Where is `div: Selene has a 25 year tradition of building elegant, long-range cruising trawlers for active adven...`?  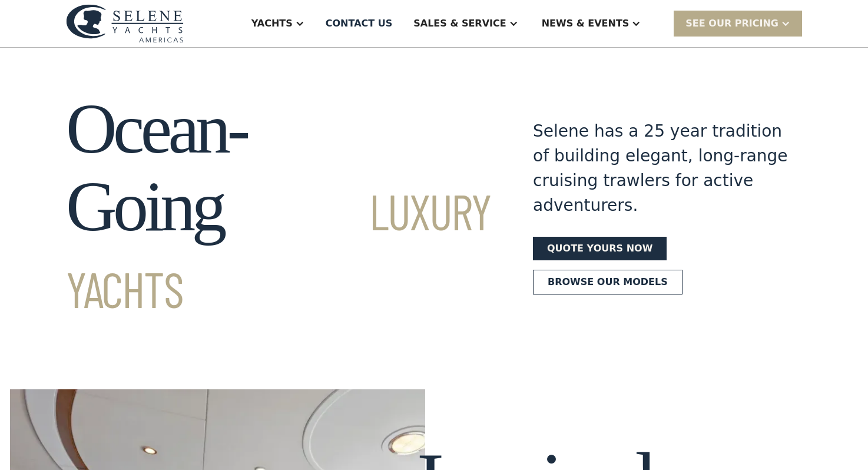 div: Selene has a 25 year tradition of building elegant, long-range cruising trawlers for active adven... is located at coordinates (667, 168).